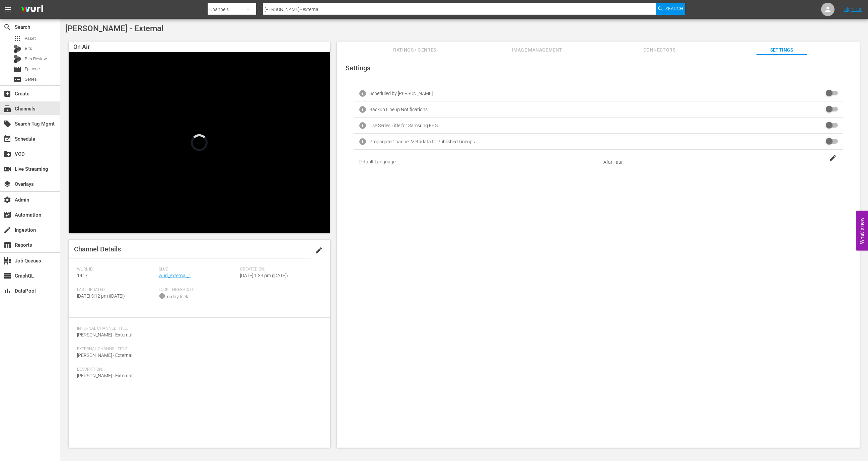  Describe the element at coordinates (28, 48) in the screenshot. I see `span: Bits` at that location.